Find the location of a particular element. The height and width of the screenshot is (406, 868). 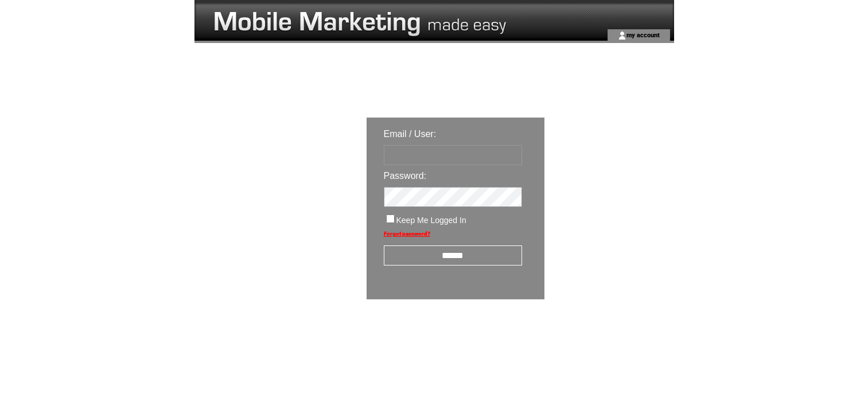

span: Email / User: is located at coordinates (410, 134).